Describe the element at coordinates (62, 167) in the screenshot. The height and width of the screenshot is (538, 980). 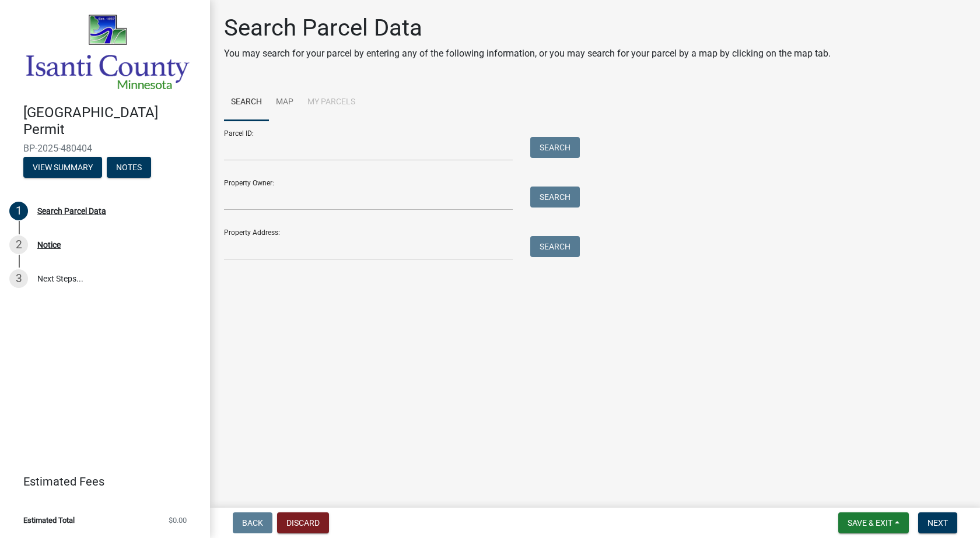
I see `button: View Summary` at that location.